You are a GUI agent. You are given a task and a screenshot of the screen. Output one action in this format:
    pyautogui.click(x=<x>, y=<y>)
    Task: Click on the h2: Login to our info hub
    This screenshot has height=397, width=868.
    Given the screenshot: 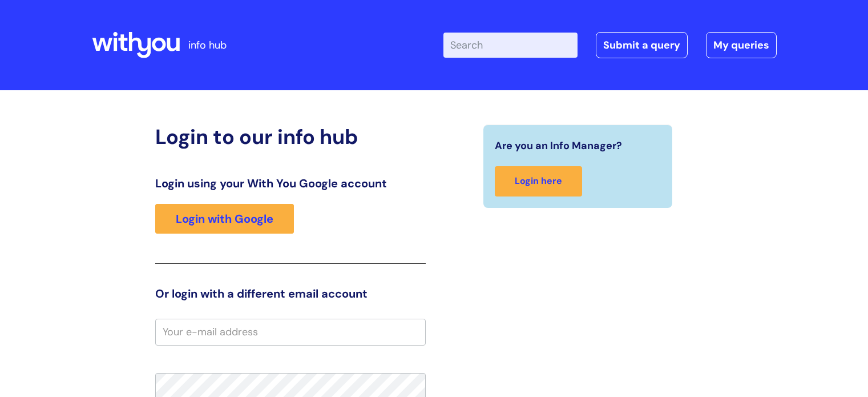 What is the action you would take?
    pyautogui.click(x=290, y=136)
    